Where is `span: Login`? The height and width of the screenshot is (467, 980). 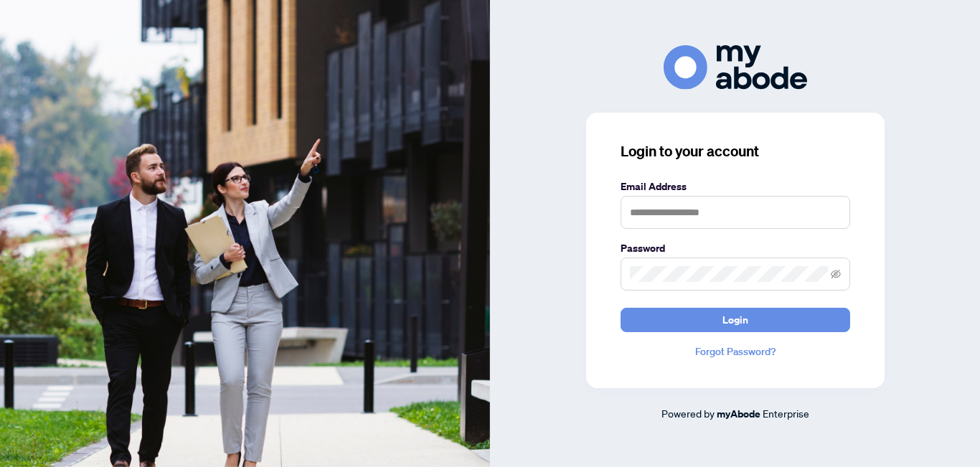 span: Login is located at coordinates (735, 321).